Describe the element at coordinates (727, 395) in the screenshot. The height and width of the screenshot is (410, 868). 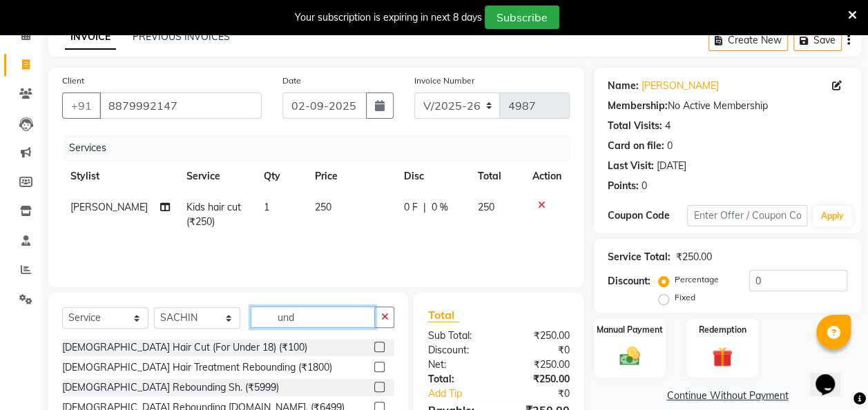
I see `a: Continue Without Payment` at that location.